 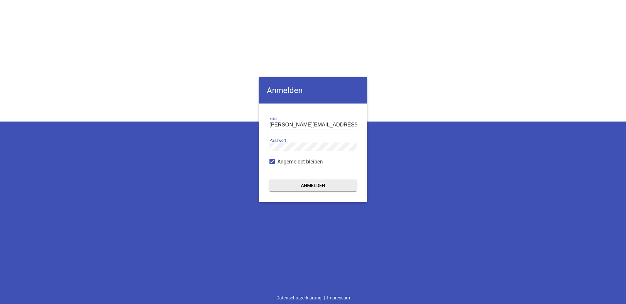 What do you see at coordinates (313, 185) in the screenshot?
I see `button: Anmelden` at bounding box center [313, 185].